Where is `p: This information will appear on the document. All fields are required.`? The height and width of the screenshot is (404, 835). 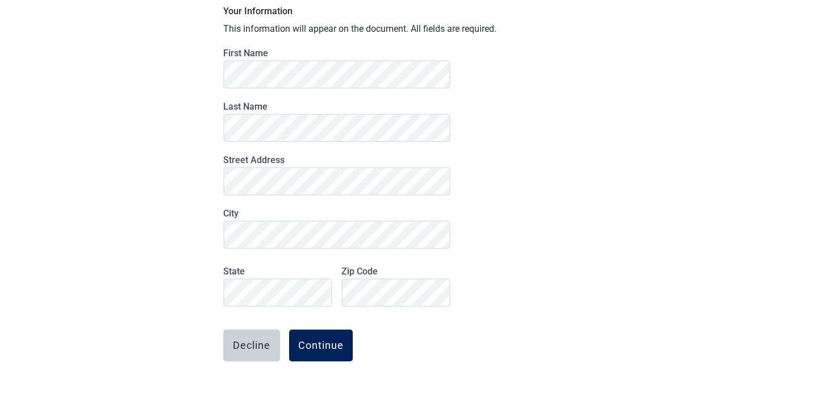 p: This information will appear on the document. All fields are required. is located at coordinates (418, 29).